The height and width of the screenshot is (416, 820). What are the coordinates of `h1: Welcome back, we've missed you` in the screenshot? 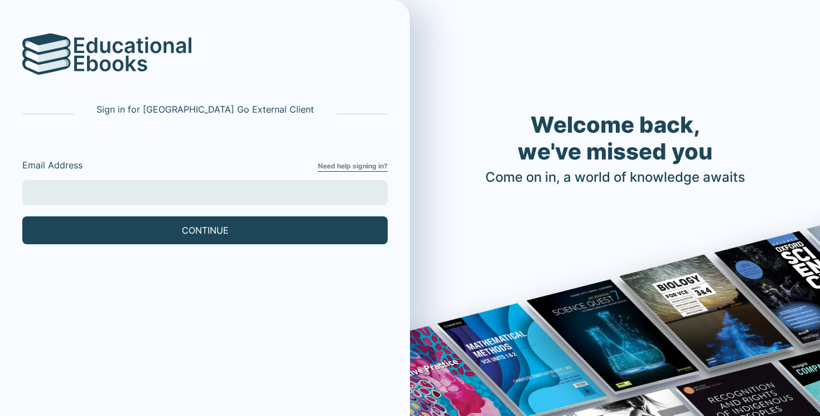 It's located at (615, 138).